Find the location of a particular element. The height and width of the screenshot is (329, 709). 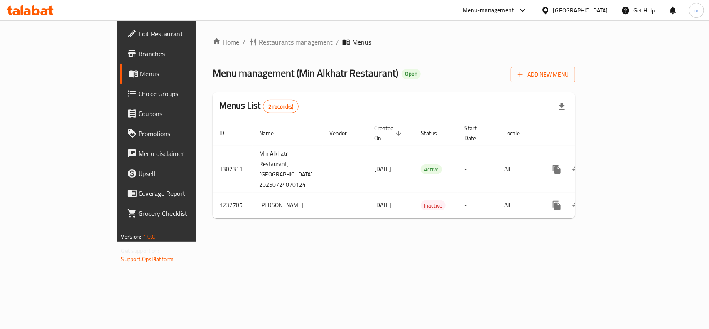

span: Open is located at coordinates (411, 74).